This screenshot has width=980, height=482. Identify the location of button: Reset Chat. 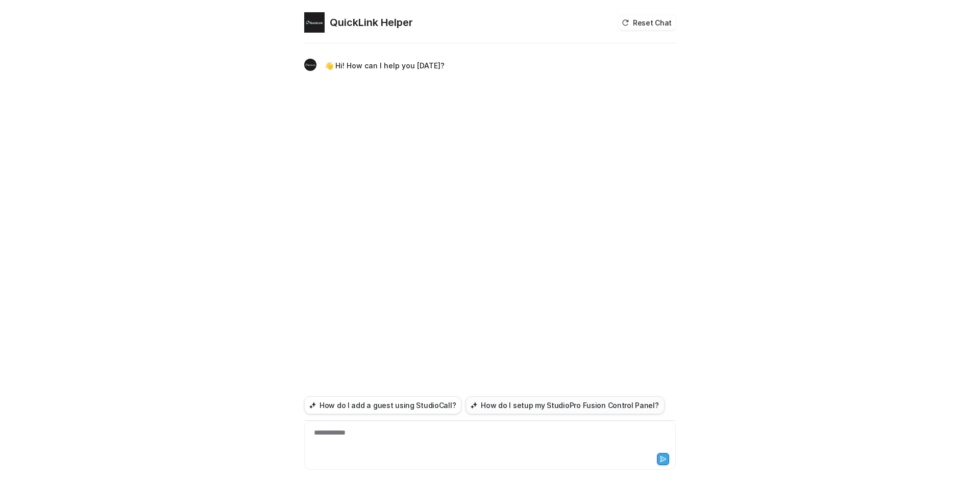
(647, 23).